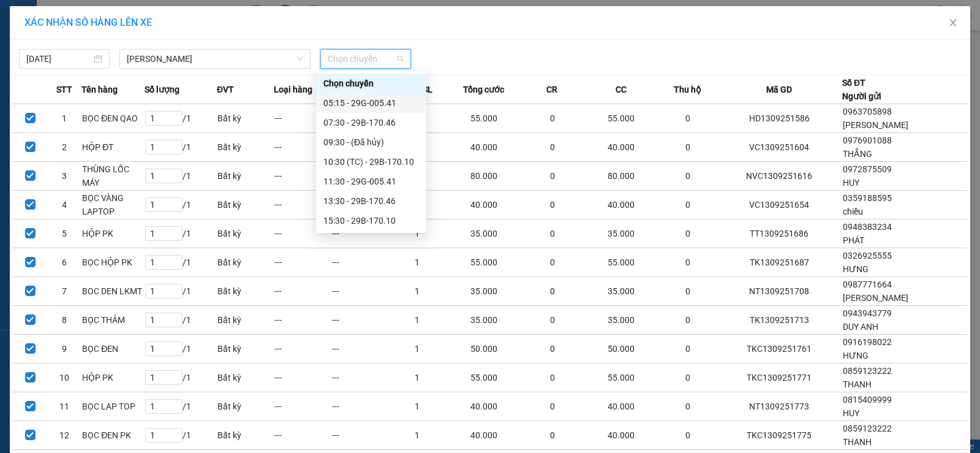 The height and width of the screenshot is (453, 980). What do you see at coordinates (868, 313) in the screenshot?
I see `span: 0943943779` at bounding box center [868, 313].